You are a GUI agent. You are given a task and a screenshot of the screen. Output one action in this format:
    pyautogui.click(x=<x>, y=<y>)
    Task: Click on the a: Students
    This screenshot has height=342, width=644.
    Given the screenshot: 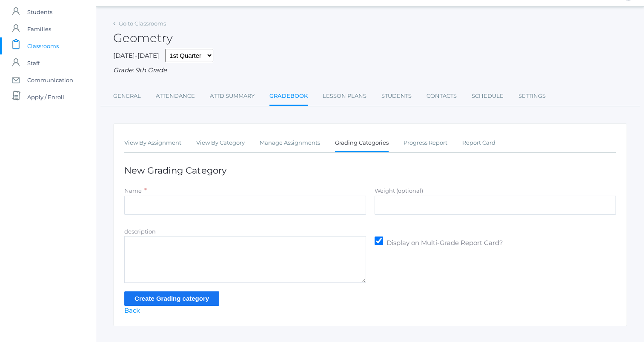 What is the action you would take?
    pyautogui.click(x=396, y=96)
    